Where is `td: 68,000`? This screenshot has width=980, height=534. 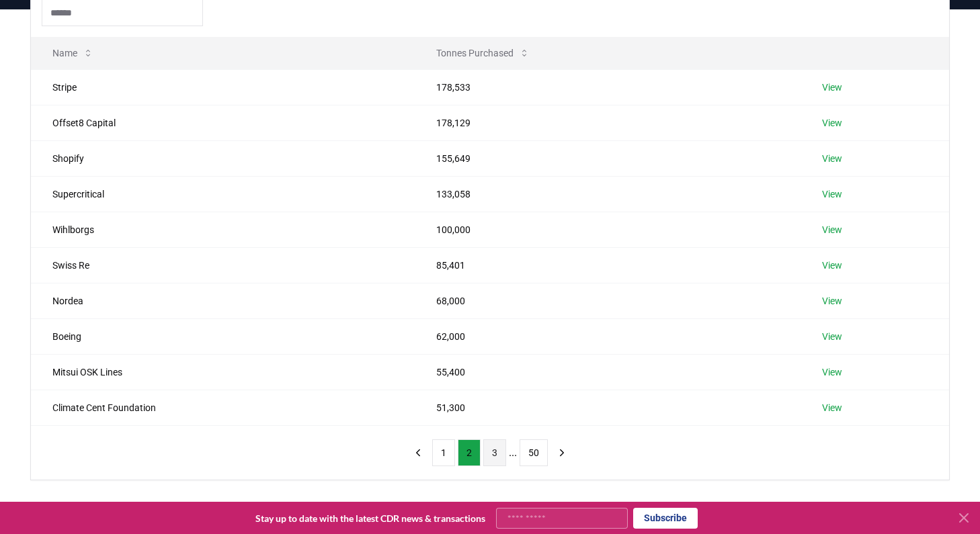 td: 68,000 is located at coordinates (608, 301).